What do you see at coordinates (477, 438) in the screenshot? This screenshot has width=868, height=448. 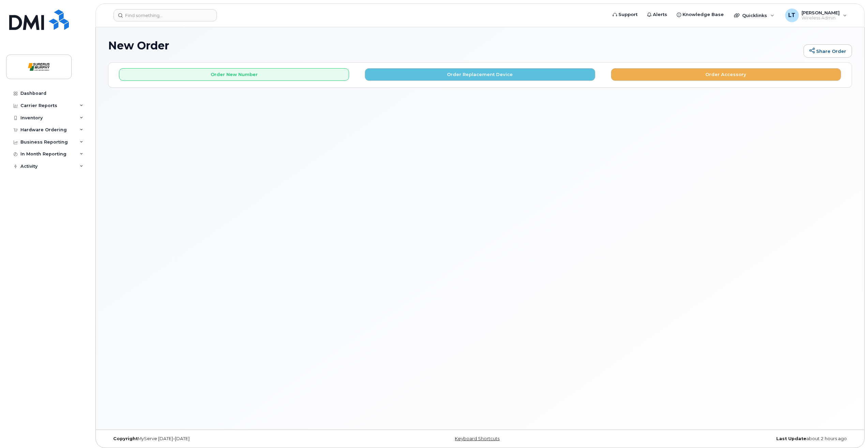 I see `a: Keyboard Shortcuts` at bounding box center [477, 438].